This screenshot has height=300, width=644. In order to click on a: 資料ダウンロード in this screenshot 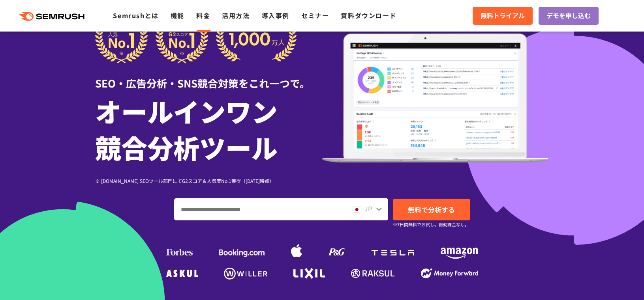, I will do `click(368, 15)`.